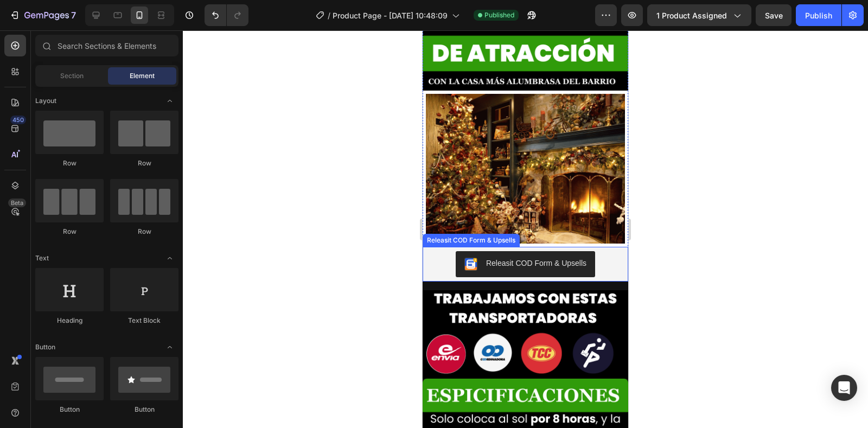  I want to click on span: Layout, so click(45, 101).